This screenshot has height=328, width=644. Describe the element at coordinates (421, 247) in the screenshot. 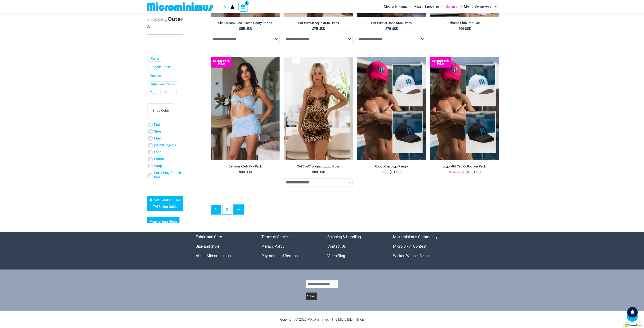

I see `aside: Footer Widget 4` at that location.